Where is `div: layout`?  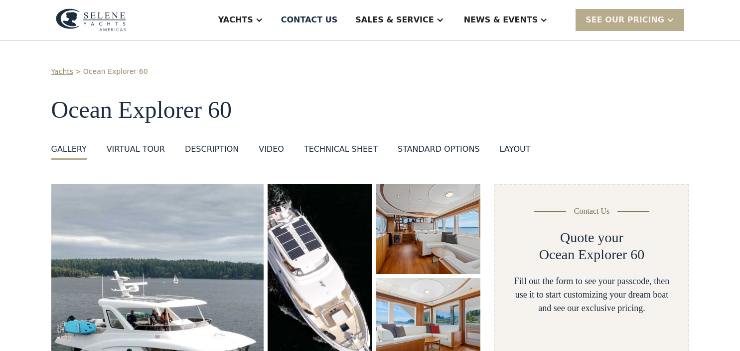
div: layout is located at coordinates (516, 149).